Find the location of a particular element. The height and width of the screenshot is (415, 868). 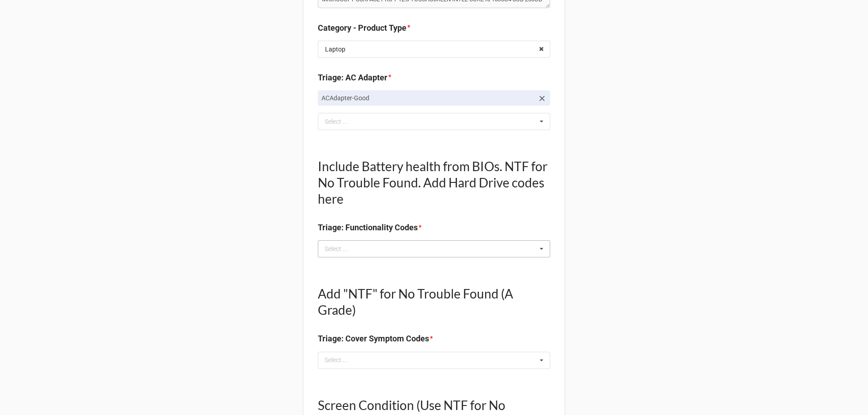

h1: Include Battery health from BIOs. NTF for No Trouble Found. Add Hard Drive codes here is located at coordinates (434, 182).